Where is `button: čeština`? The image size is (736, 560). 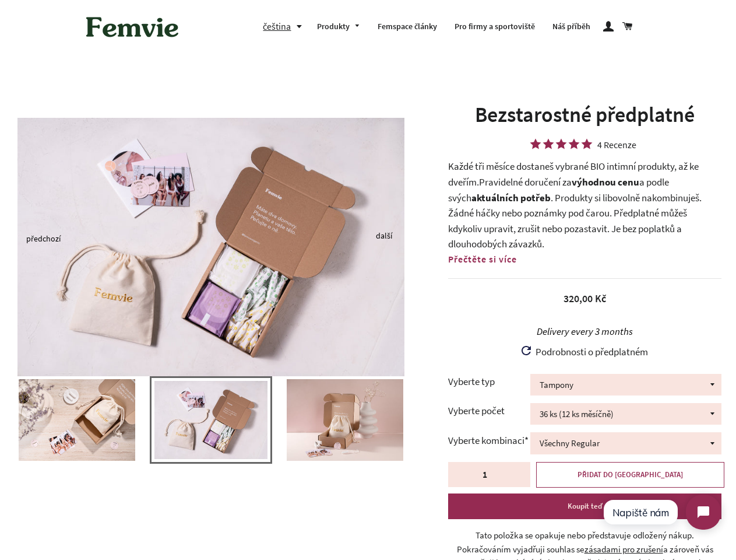 button: čeština is located at coordinates (285, 26).